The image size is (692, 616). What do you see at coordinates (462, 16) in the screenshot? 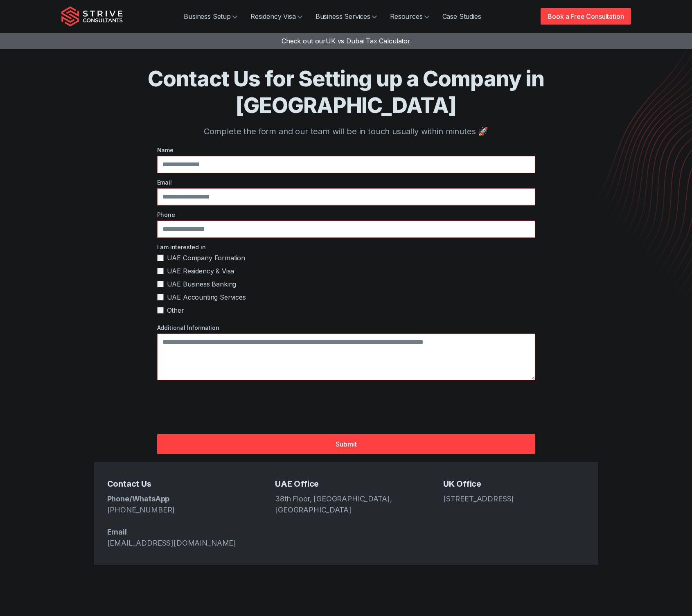
I see `a: Case Studies` at bounding box center [462, 16].